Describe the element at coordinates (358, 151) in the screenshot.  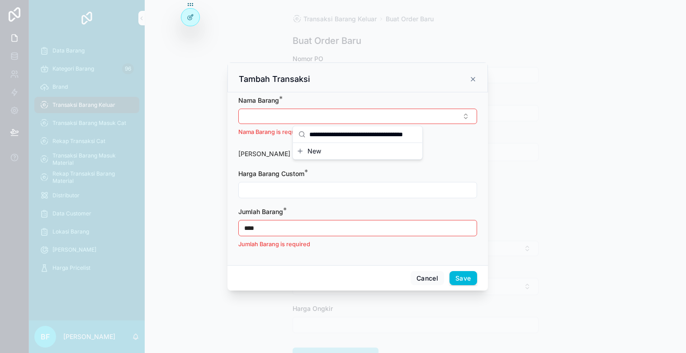
I see `button: New` at that location.